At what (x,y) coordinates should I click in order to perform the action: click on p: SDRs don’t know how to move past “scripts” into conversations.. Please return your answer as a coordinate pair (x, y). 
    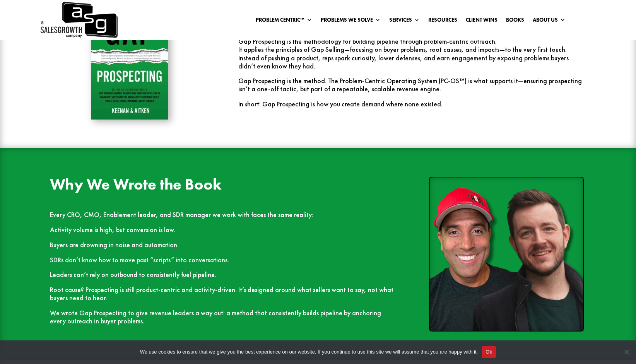
    Looking at the image, I should click on (224, 263).